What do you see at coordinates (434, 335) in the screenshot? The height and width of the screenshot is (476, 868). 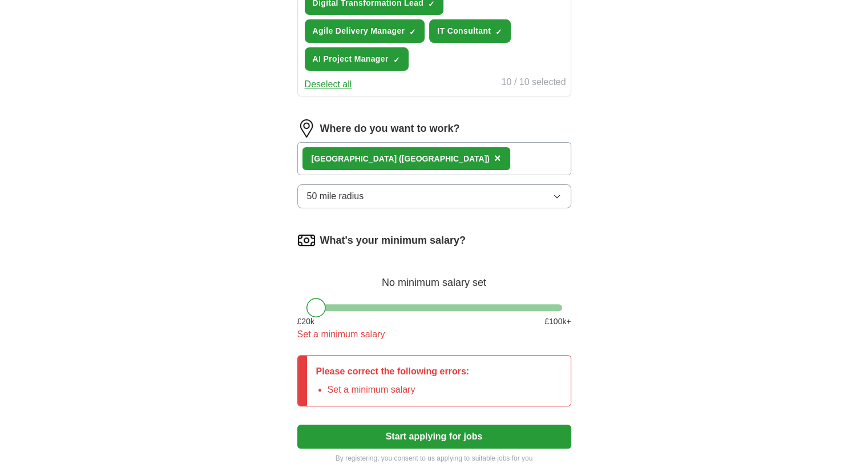 I see `div: Set a minimum salary` at bounding box center [434, 335].